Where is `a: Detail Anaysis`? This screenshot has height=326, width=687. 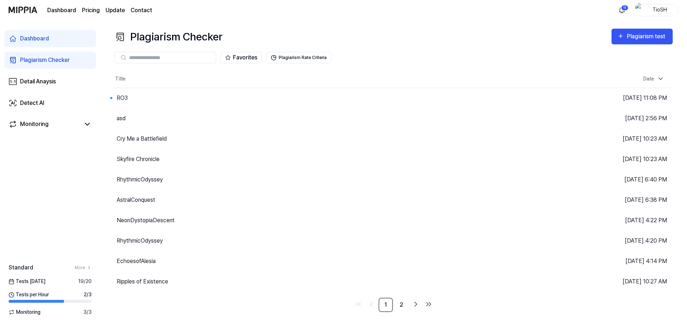
a: Detail Anaysis is located at coordinates (50, 82).